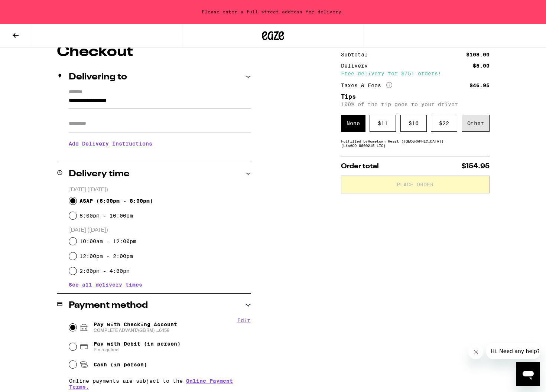 This screenshot has height=392, width=546. What do you see at coordinates (120, 364) in the screenshot?
I see `span: Cash (in person)` at bounding box center [120, 364].